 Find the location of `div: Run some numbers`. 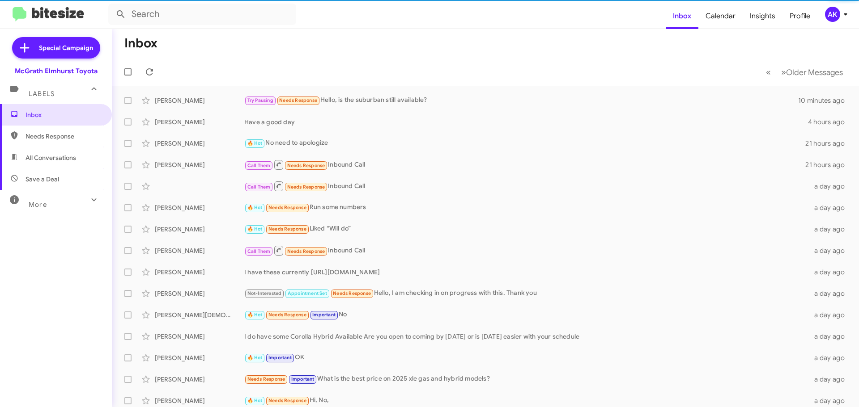

div: Run some numbers is located at coordinates (526, 208).